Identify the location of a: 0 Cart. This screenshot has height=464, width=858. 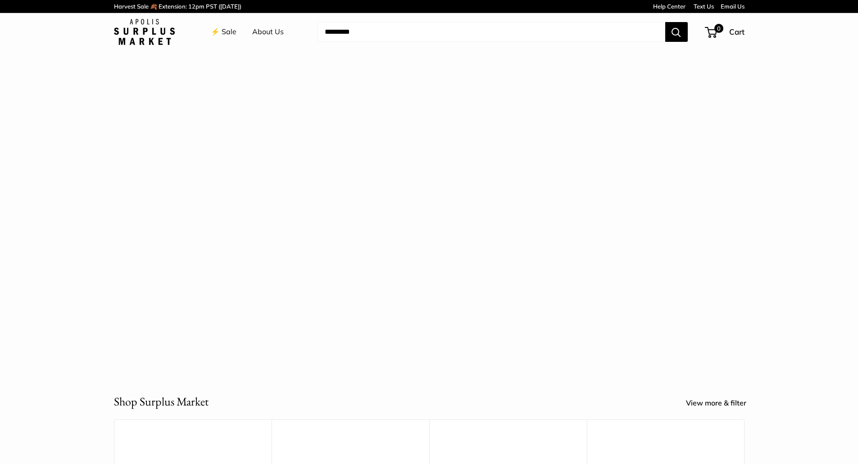
(725, 32).